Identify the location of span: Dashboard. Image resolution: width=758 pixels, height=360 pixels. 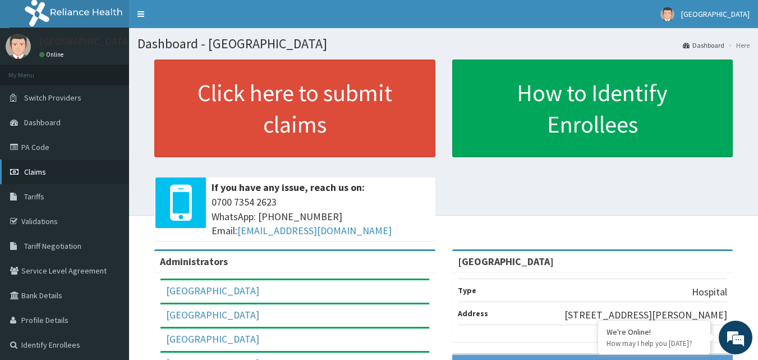
(42, 122).